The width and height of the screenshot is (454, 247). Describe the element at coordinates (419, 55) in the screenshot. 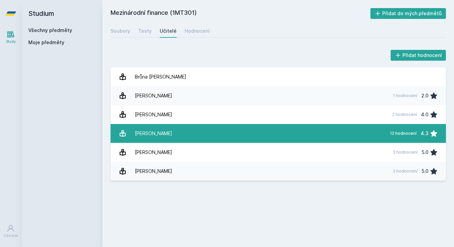

I see `button: Přidat hodnocení` at that location.